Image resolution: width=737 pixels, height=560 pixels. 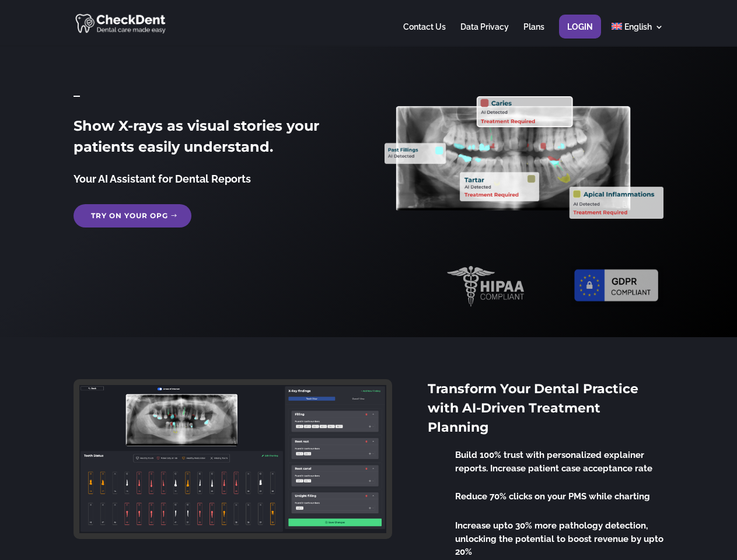 I want to click on h2: Show X-rays as visual stories your patients easily understand., so click(x=213, y=139).